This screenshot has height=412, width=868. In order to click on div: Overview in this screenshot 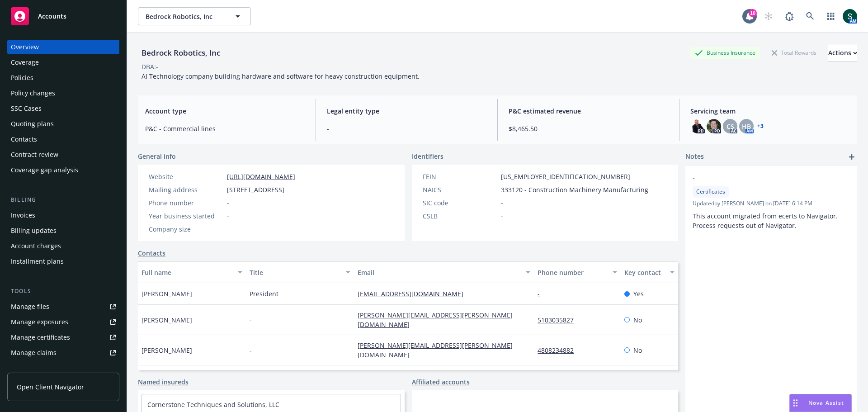, I will do `click(25, 47)`.